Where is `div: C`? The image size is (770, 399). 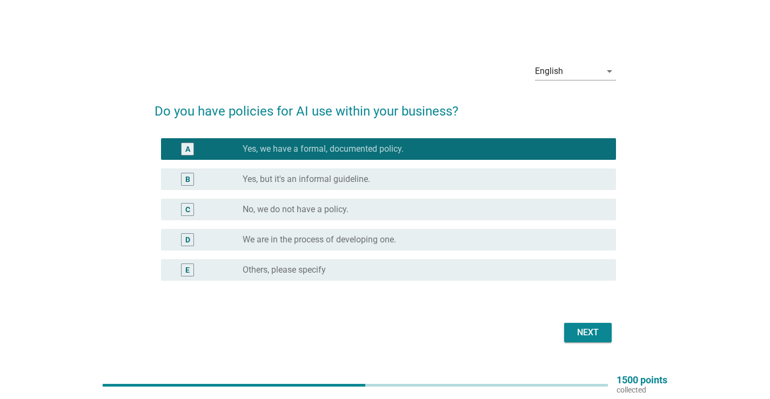 div: C is located at coordinates (187, 209).